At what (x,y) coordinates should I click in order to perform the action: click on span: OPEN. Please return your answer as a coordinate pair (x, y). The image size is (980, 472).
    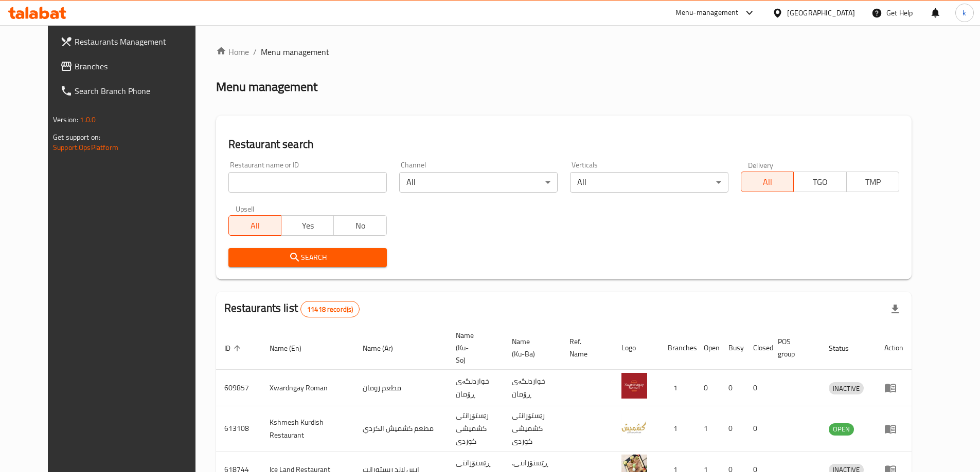
    Looking at the image, I should click on (841, 429).